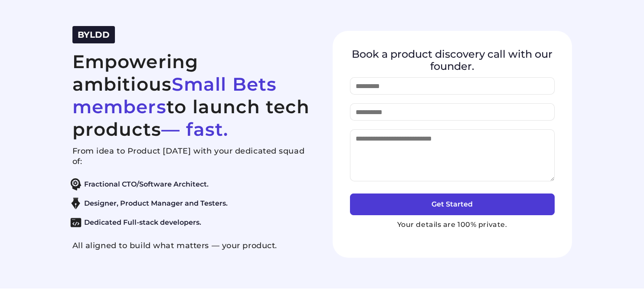 The height and width of the screenshot is (305, 644). Describe the element at coordinates (192, 246) in the screenshot. I see `p: All aligned to build what matters — your product.` at that location.